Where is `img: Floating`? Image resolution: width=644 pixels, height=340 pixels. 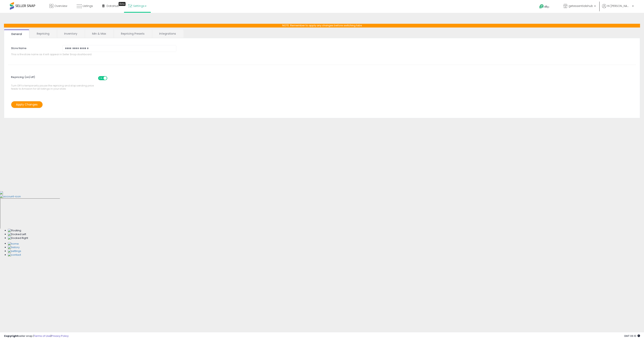 img: Floating is located at coordinates (14, 231).